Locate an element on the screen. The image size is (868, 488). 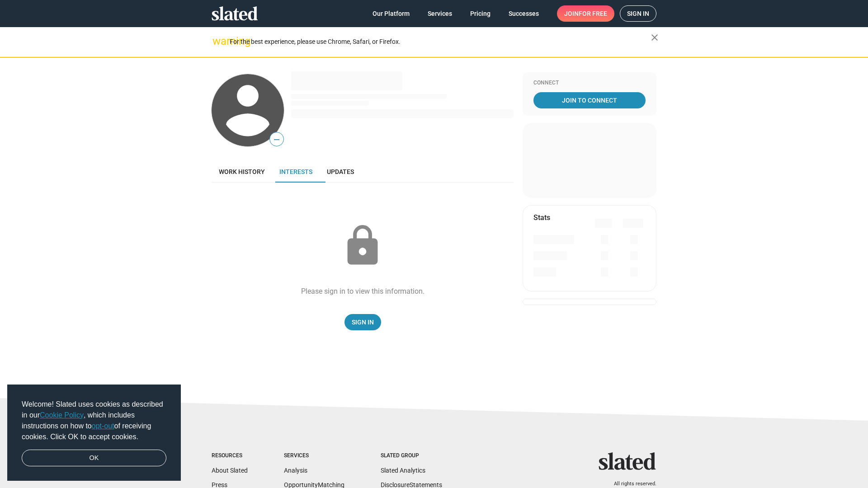
div: Services is located at coordinates (314, 456).